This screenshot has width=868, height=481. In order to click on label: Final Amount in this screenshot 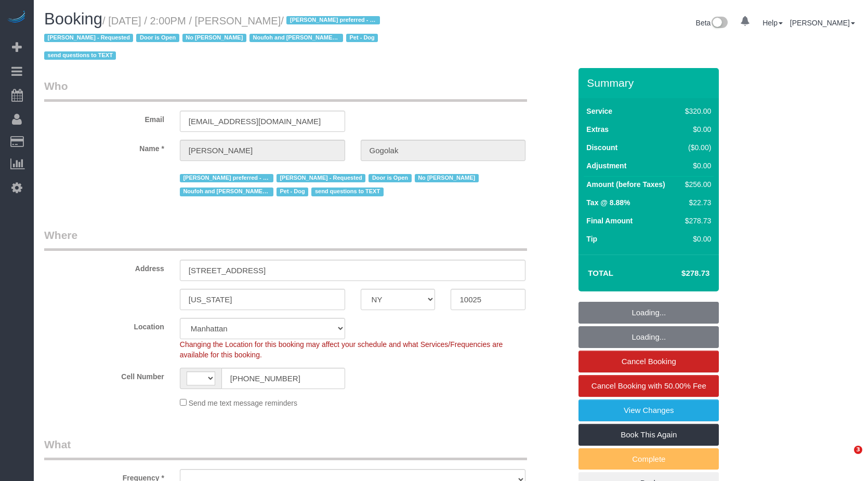, I will do `click(609, 221)`.